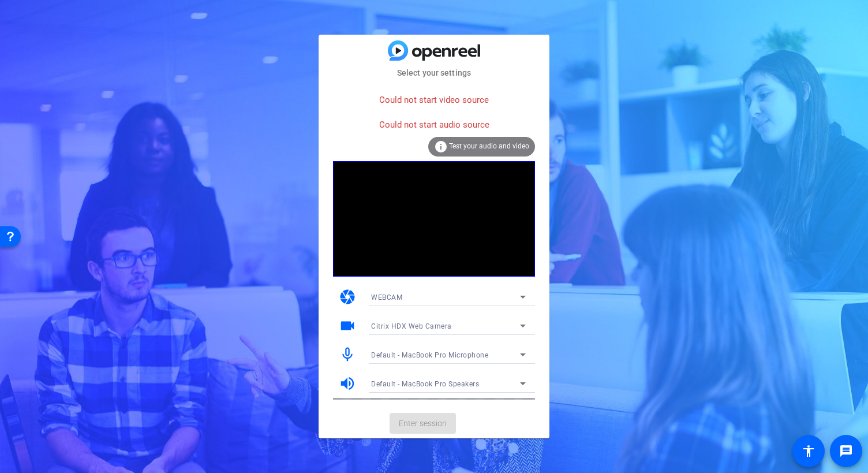 The image size is (868, 473). I want to click on mat-icon: accessibility, so click(809, 451).